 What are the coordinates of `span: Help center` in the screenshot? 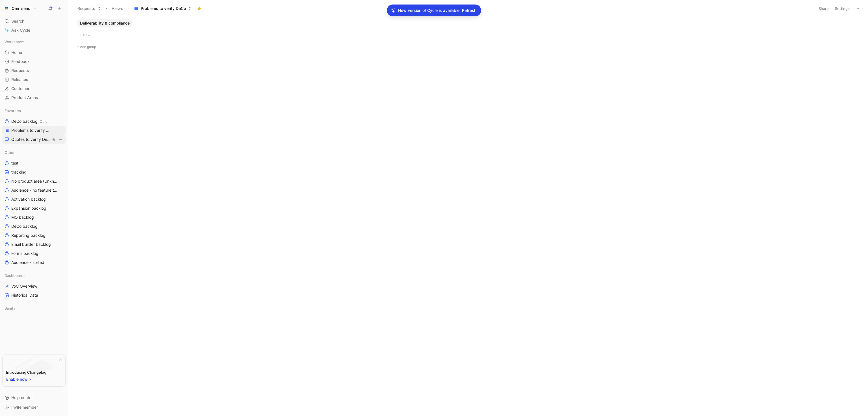 It's located at (22, 398).